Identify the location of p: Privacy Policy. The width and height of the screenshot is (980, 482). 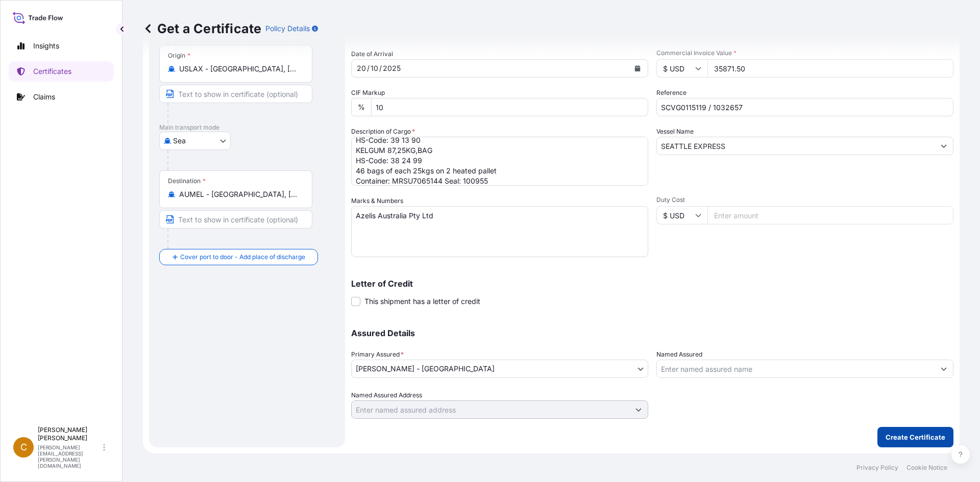
(878, 468).